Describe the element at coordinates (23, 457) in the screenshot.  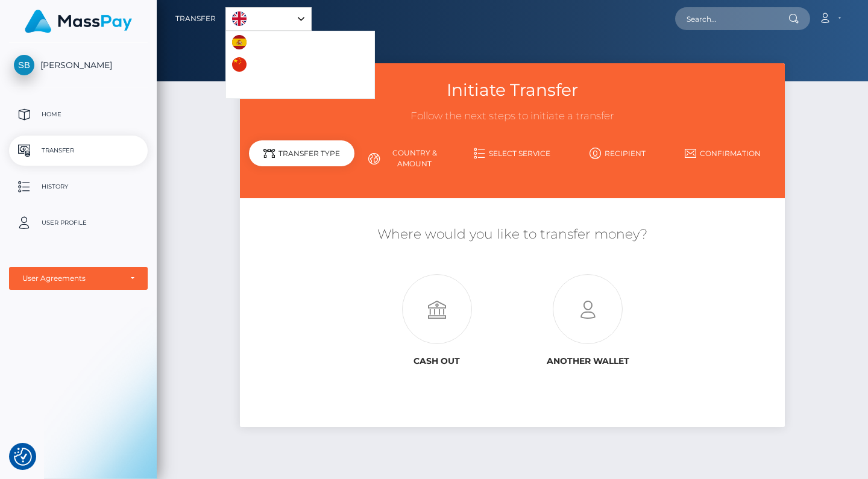
I see `img: Revisit consent button` at that location.